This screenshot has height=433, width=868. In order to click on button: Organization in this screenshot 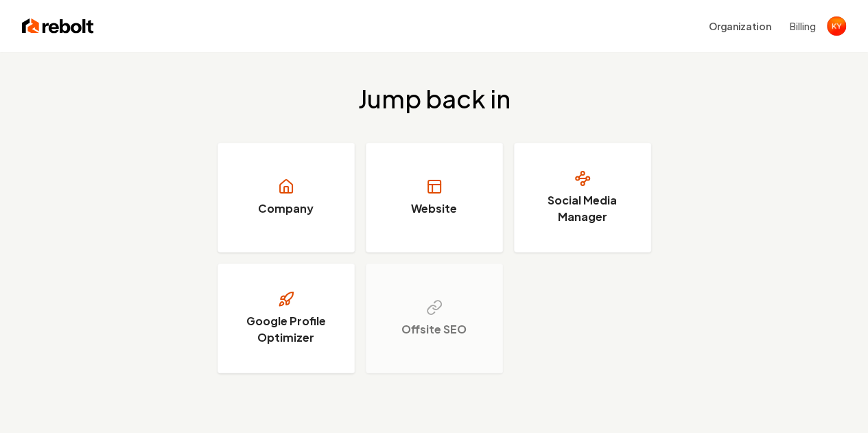, I will do `click(739, 26)`.